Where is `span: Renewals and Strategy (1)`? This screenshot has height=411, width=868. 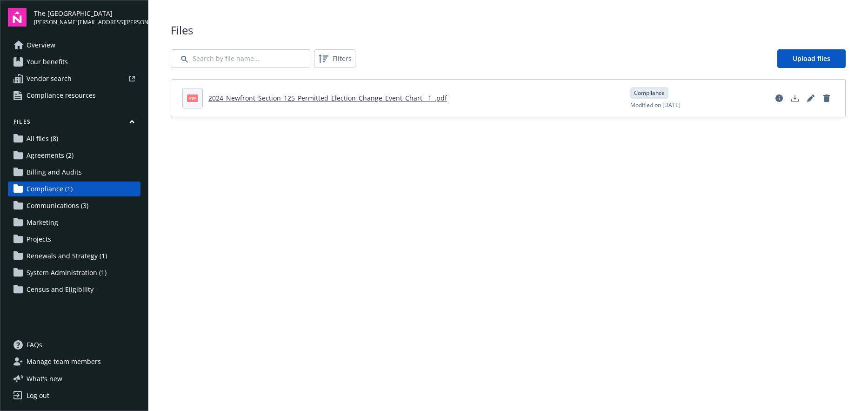 span: Renewals and Strategy (1) is located at coordinates (67, 256).